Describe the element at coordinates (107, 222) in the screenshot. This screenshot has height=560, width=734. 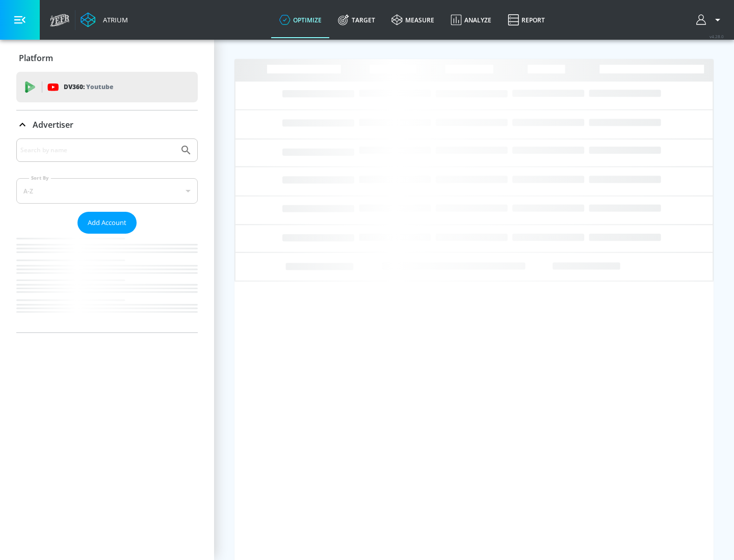
I see `span: Add Account` at that location.